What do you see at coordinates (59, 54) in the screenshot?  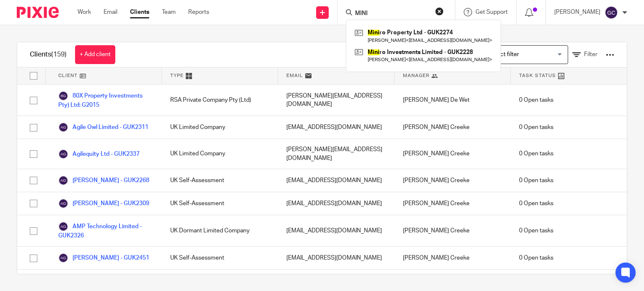 I see `span: (159)` at bounding box center [59, 54].